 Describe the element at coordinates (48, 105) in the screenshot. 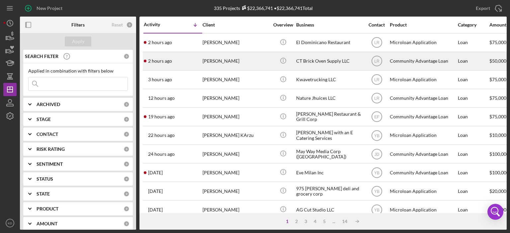

I see `b: ARCHIVED` at that location.